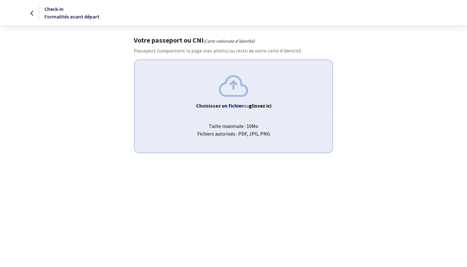 This screenshot has width=467, height=267. Describe the element at coordinates (260, 105) in the screenshot. I see `b: glissez ici` at that location.